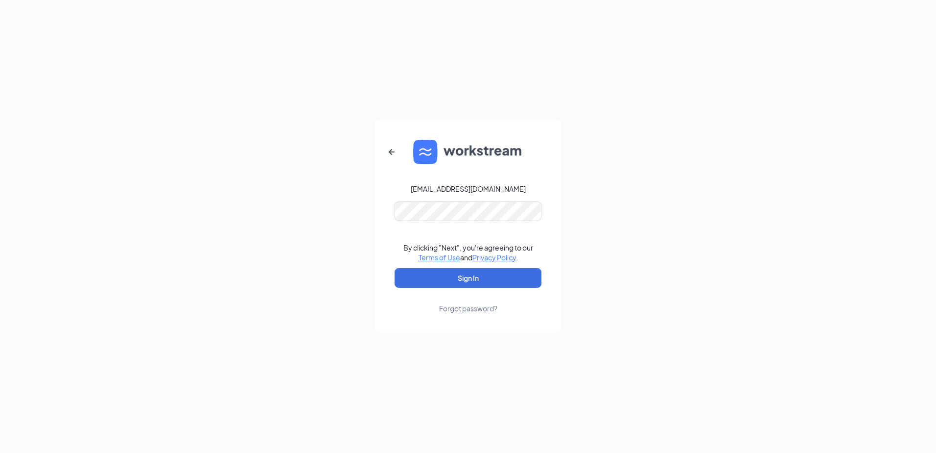  Describe the element at coordinates (468, 152) in the screenshot. I see `img: WS logo and Workstream text` at that location.